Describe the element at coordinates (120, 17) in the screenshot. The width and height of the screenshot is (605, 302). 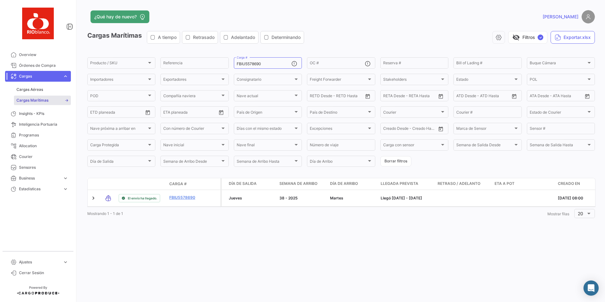
I see `button: ¿Qué hay de nuevo?` at that location.